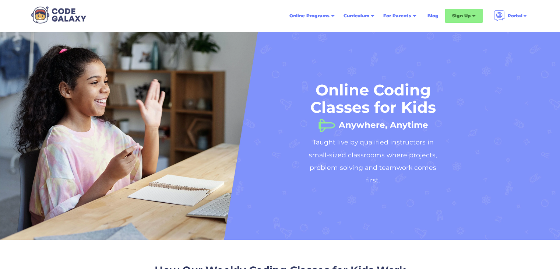 The height and width of the screenshot is (269, 560). Describe the element at coordinates (397, 16) in the screenshot. I see `div: For Parents` at that location.